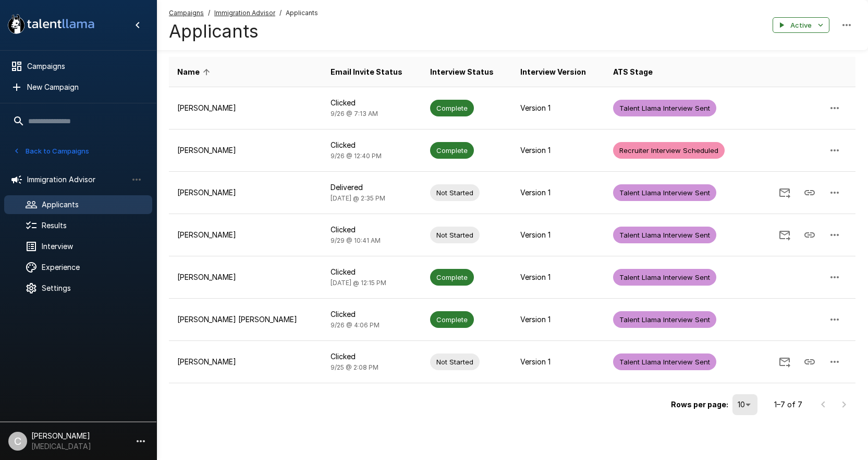 Image resolution: width=868 pixels, height=460 pixels. I want to click on u: Campaigns, so click(186, 12).